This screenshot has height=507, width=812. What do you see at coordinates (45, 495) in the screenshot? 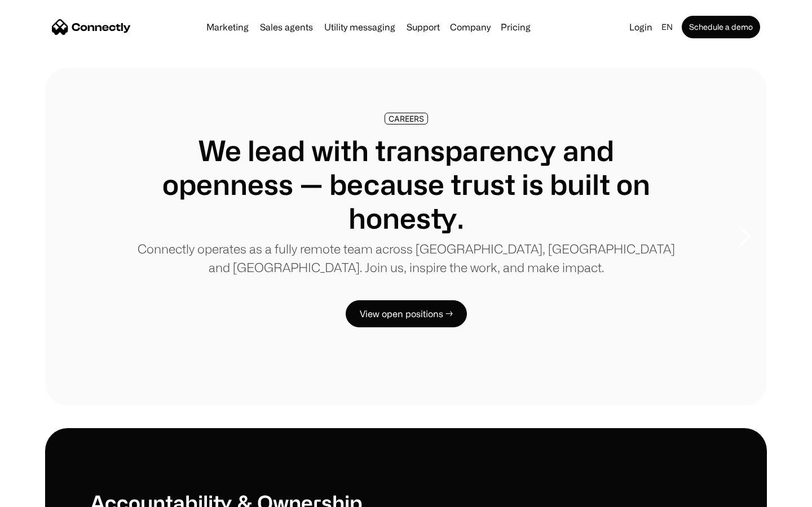
I see `ul: Language list` at bounding box center [45, 495].